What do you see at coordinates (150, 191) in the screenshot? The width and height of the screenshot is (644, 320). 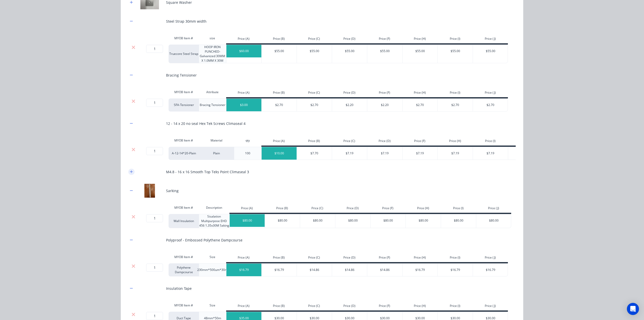 I see `img: Sarking` at bounding box center [150, 191].